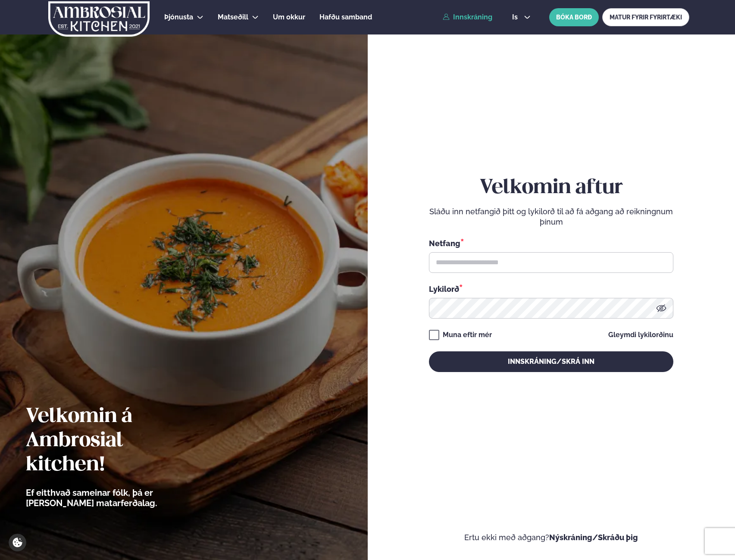 The height and width of the screenshot is (560, 735). I want to click on span: is, so click(517, 18).